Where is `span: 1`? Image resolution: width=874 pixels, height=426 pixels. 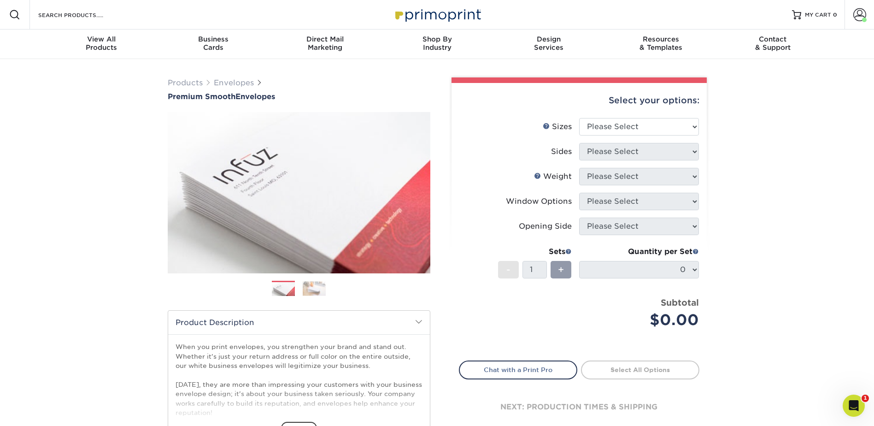 span: 1 is located at coordinates (865, 398).